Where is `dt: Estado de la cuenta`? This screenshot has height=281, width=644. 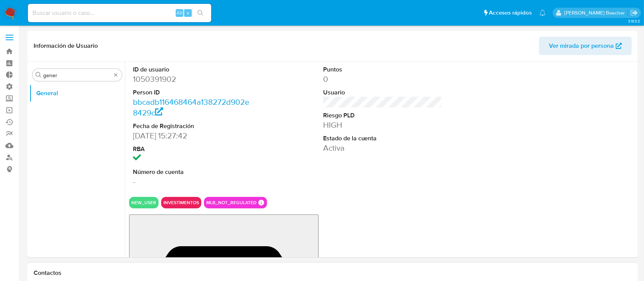
dt: Estado de la cuenta is located at coordinates (383, 139).